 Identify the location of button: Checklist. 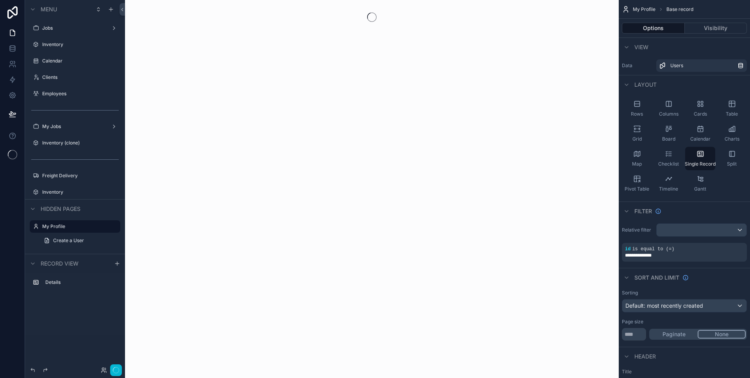
(668, 159).